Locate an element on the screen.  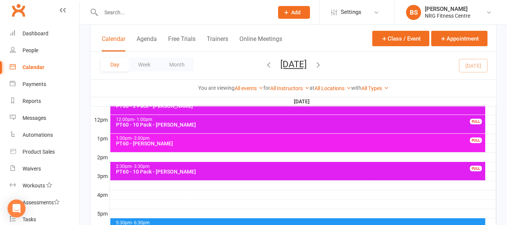
strong: at is located at coordinates (312, 88).